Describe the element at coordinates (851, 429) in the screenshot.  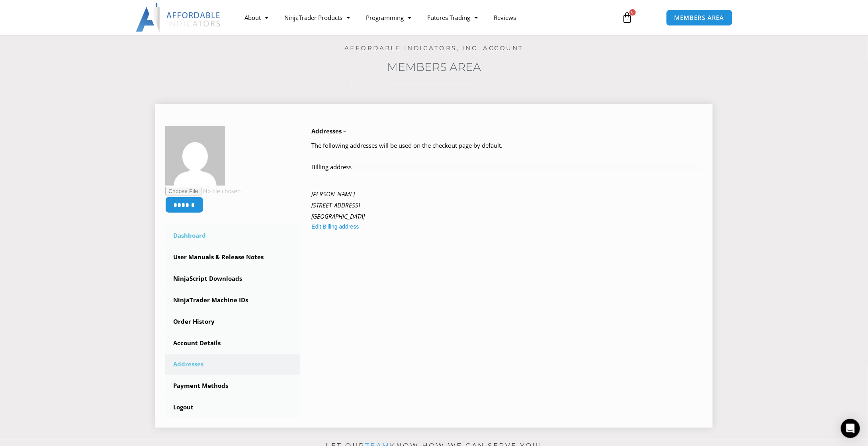
I see `div: Open Intercom Messenger` at that location.